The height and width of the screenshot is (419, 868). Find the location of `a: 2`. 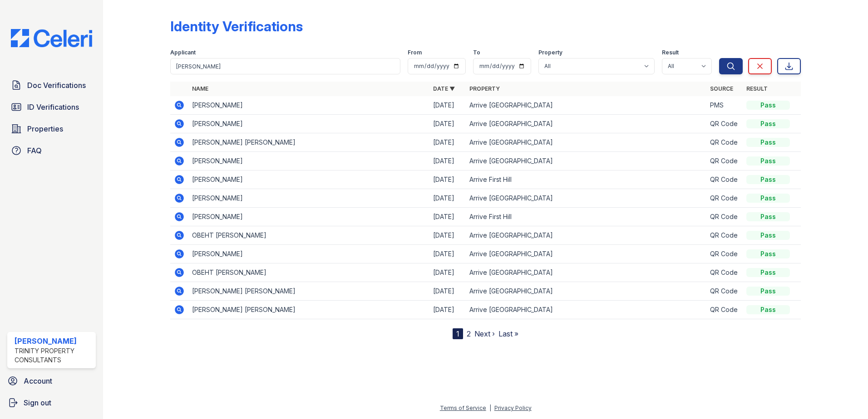

a: 2 is located at coordinates (468, 334).